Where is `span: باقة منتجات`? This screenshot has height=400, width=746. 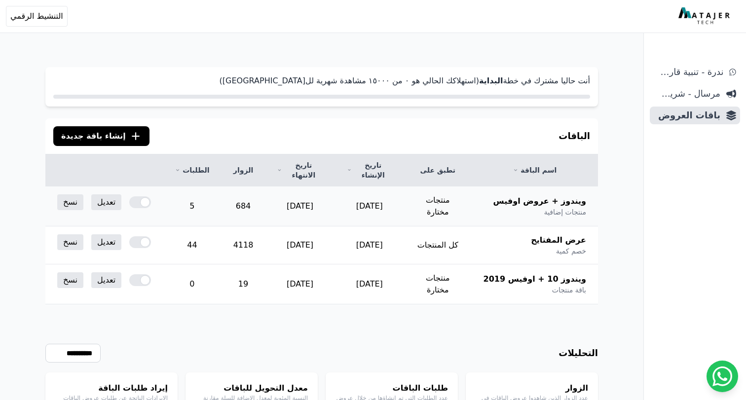
span: باقة منتجات is located at coordinates (569, 290).